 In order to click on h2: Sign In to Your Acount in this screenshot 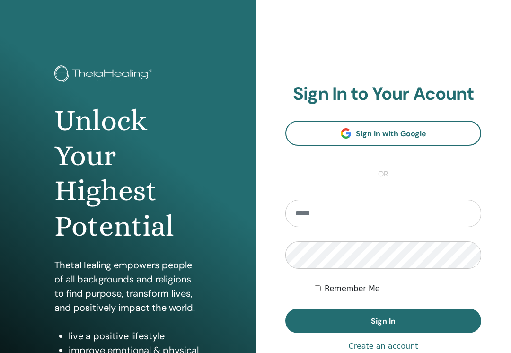, I will do `click(383, 94)`.